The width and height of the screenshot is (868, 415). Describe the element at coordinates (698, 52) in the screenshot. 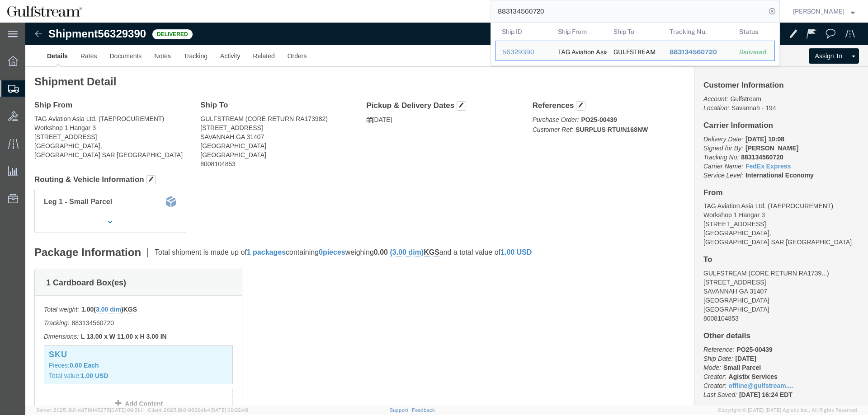

I see `div: 883134560720` at that location.